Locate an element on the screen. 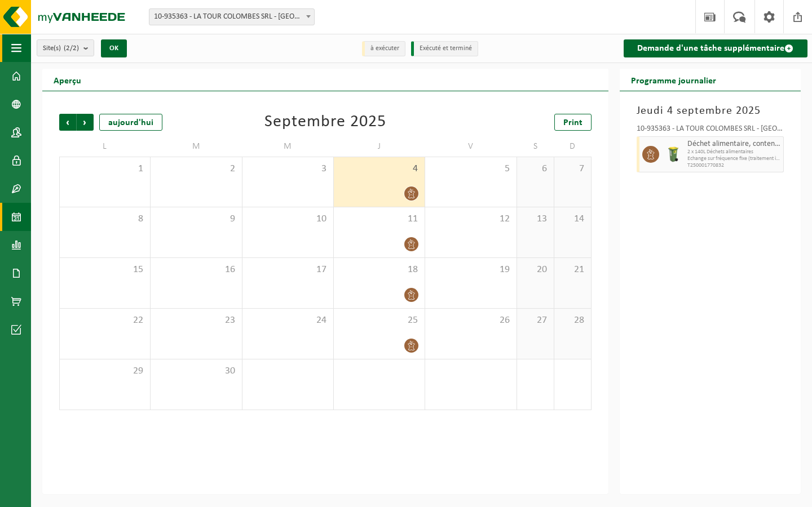  span: 22 is located at coordinates (105, 321).